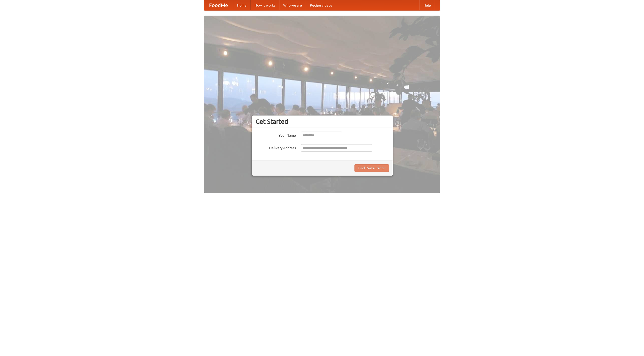 The image size is (644, 356). What do you see at coordinates (322, 121) in the screenshot?
I see `h3: Get Started` at bounding box center [322, 121].